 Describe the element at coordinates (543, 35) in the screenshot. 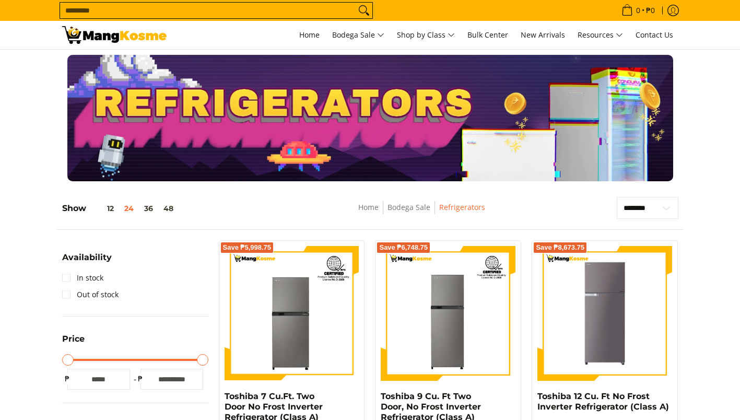

I see `a: New Arrivals` at that location.